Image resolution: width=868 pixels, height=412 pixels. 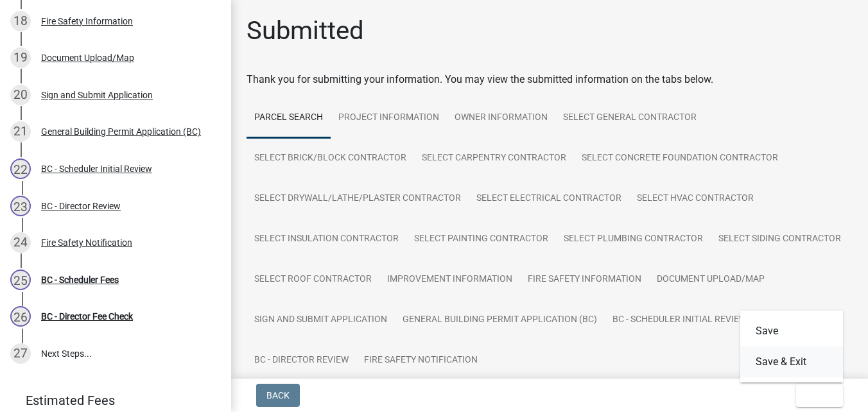 What do you see at coordinates (21, 354) in the screenshot?
I see `div: 27` at bounding box center [21, 354].